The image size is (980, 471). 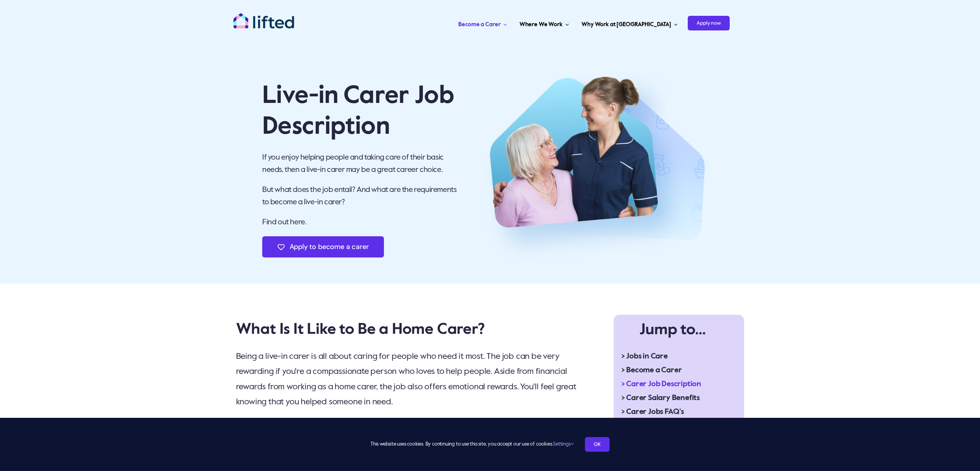 I want to click on a: Where We Work, so click(x=544, y=23).